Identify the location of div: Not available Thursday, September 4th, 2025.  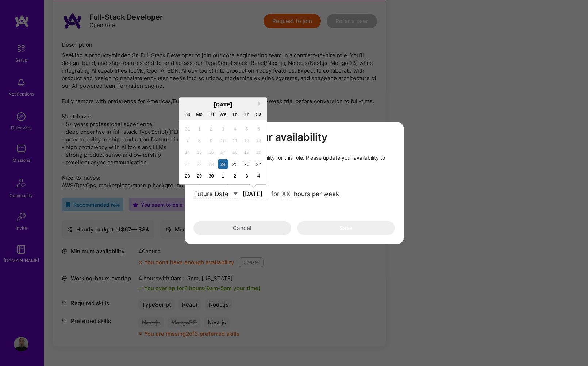
(234, 129).